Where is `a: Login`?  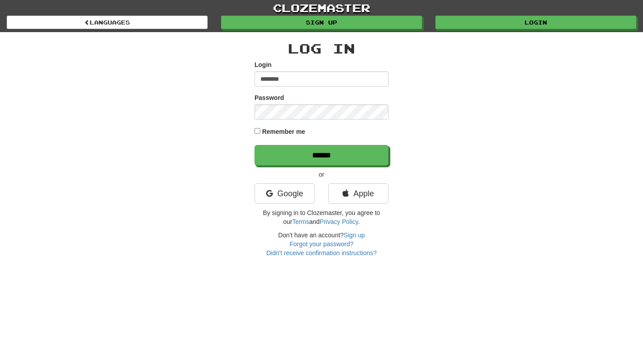 a: Login is located at coordinates (536, 22).